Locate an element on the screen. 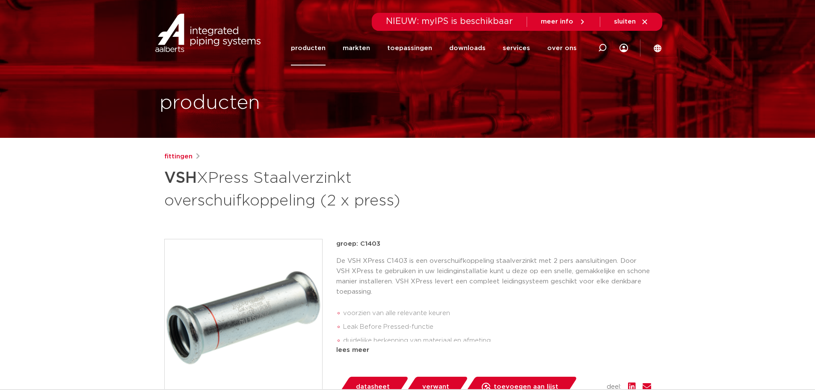  li: duidelijke herkenning van materiaal en afmeting is located at coordinates (497, 341).